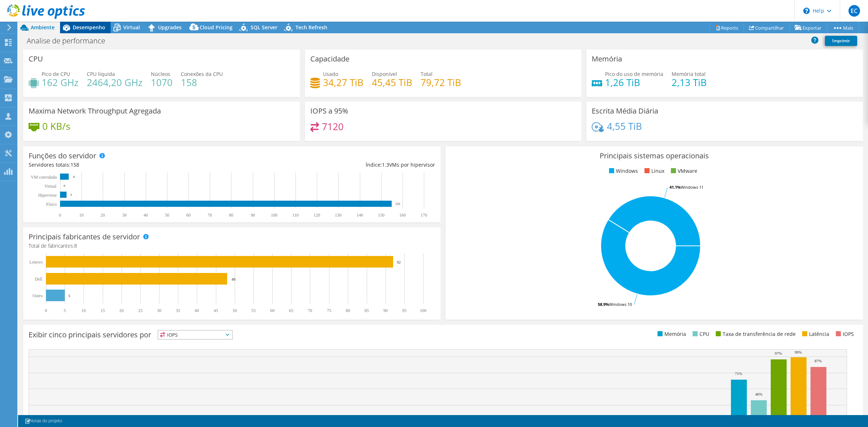 The height and width of the screenshot is (427, 868). I want to click on tspan: Windows 11, so click(692, 187).